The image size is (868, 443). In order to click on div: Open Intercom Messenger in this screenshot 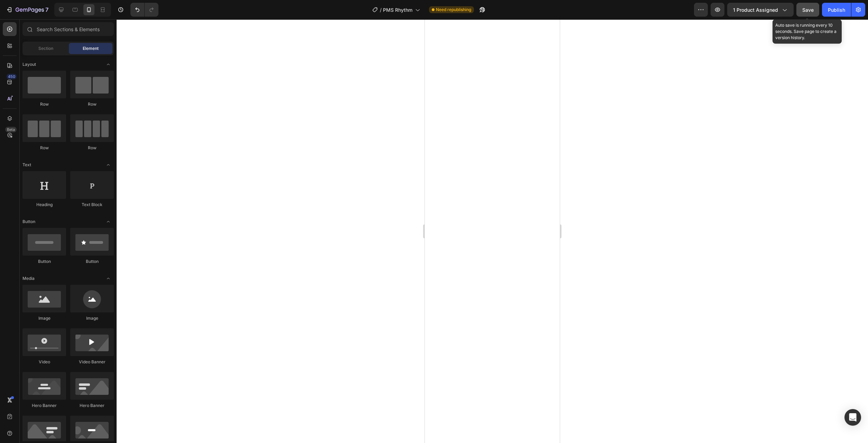, I will do `click(853, 417)`.